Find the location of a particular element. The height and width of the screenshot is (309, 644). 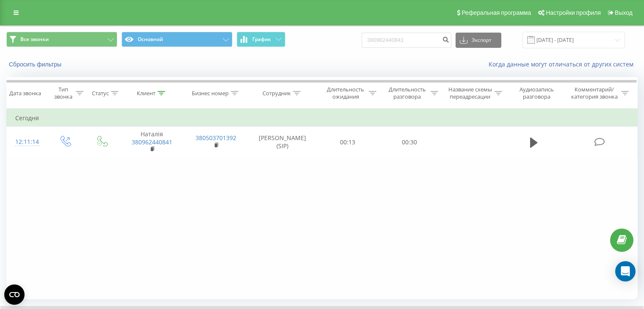

button: График is located at coordinates (261, 40).